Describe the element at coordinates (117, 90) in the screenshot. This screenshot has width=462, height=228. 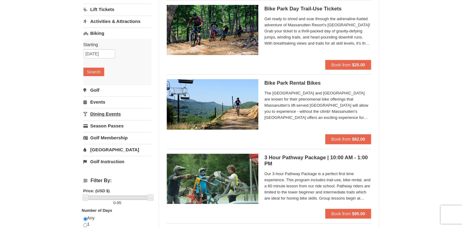
I see `a: Golf` at that location.